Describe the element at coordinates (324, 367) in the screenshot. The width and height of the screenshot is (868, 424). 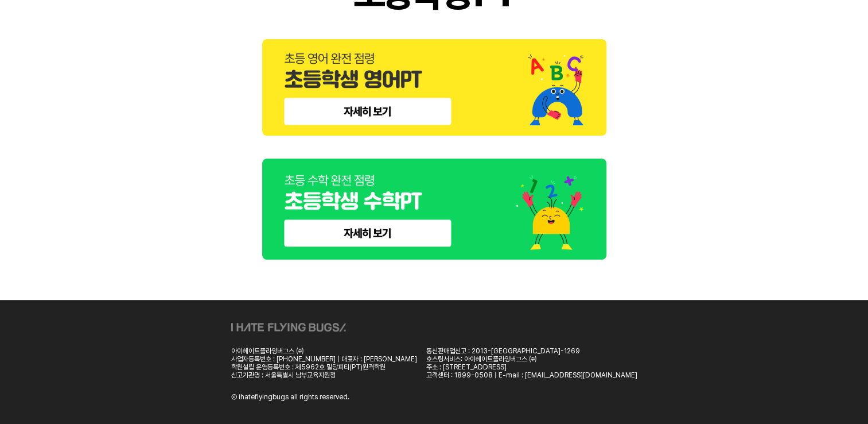
I see `div: 학원설립 운영등록번호 : 제5962호 밀당피티(PT)원격학원` at that location.